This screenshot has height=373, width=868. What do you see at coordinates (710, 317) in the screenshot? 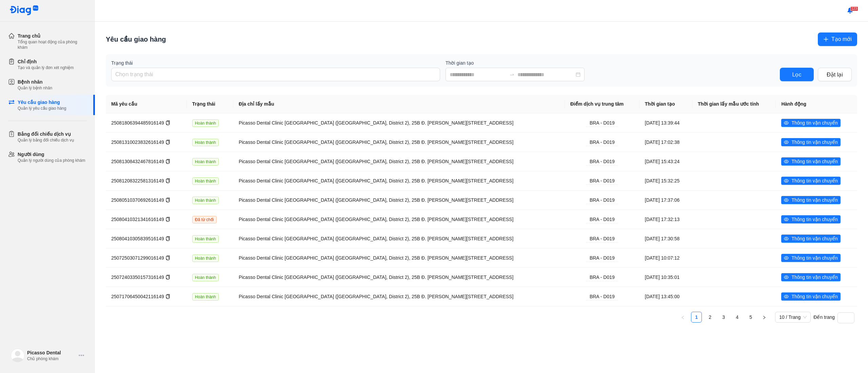
I see `li: 2` at bounding box center [710, 317].